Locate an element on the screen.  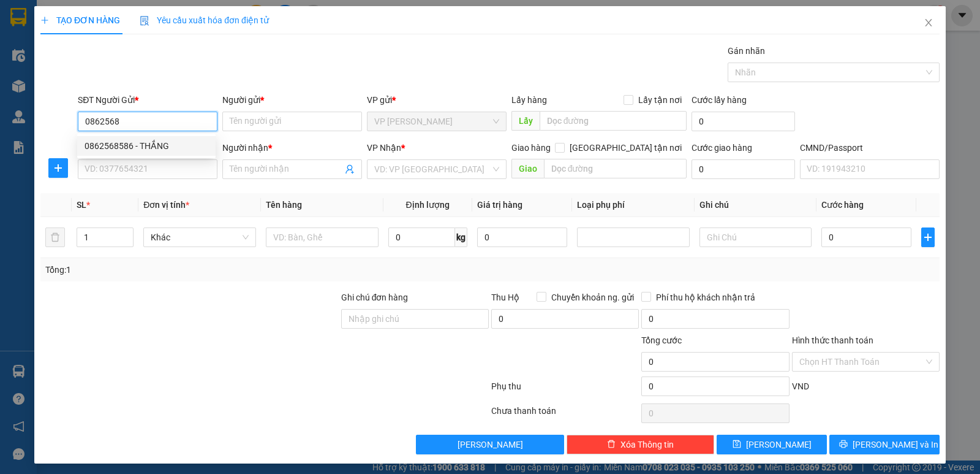
span: Tổng cước is located at coordinates (661, 340).